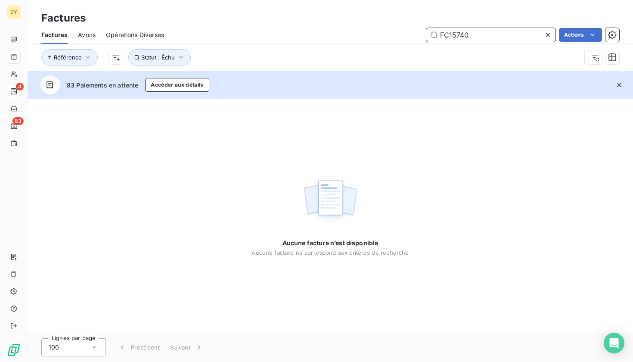 The image size is (633, 362). What do you see at coordinates (614, 343) in the screenshot?
I see `div: Open Intercom Messenger` at bounding box center [614, 343].